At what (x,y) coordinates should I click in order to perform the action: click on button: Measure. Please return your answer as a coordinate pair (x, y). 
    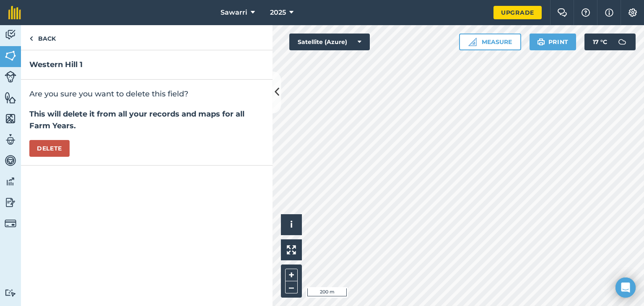
    Looking at the image, I should click on (490, 42).